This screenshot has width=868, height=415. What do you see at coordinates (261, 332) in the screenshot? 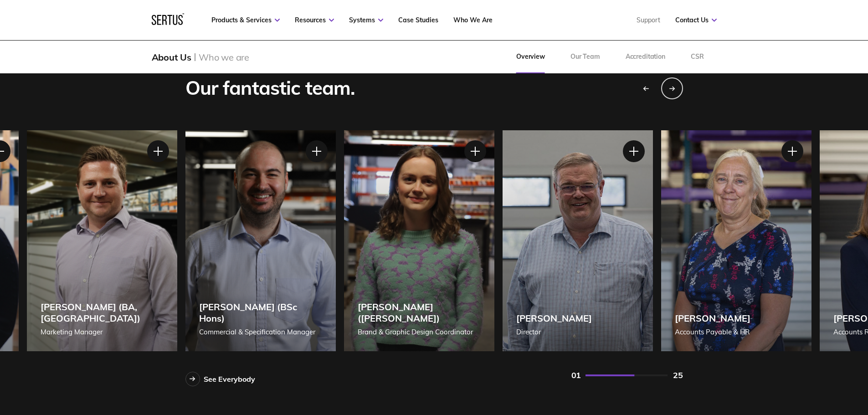
I see `div: Commercial & Specification Manager` at bounding box center [261, 332].